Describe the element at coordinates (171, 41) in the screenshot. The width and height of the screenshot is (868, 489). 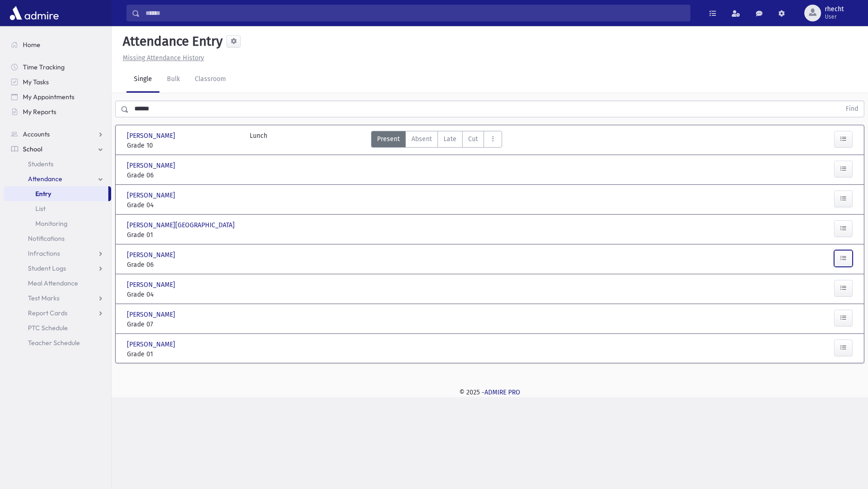
I see `h5: Attendance Entry` at that location.